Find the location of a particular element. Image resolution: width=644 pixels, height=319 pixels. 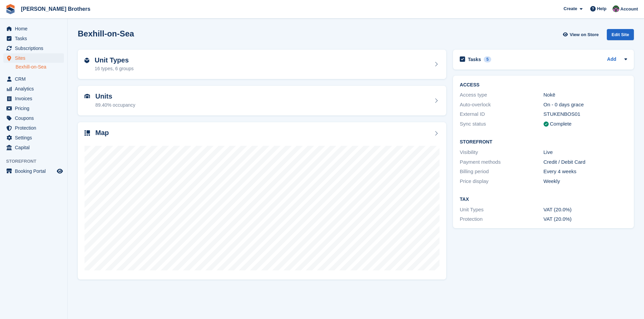

span: CRM is located at coordinates (35, 79).